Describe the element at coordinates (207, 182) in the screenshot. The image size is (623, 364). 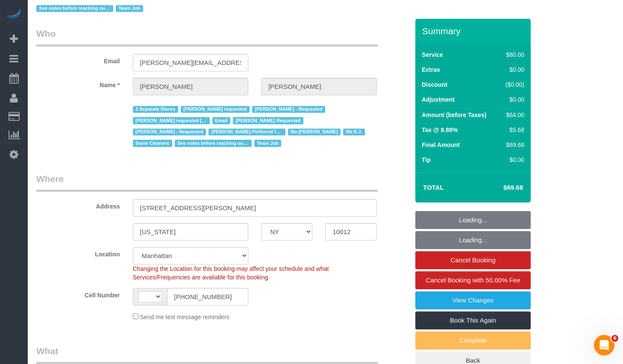
I see `legend: Where` at that location.